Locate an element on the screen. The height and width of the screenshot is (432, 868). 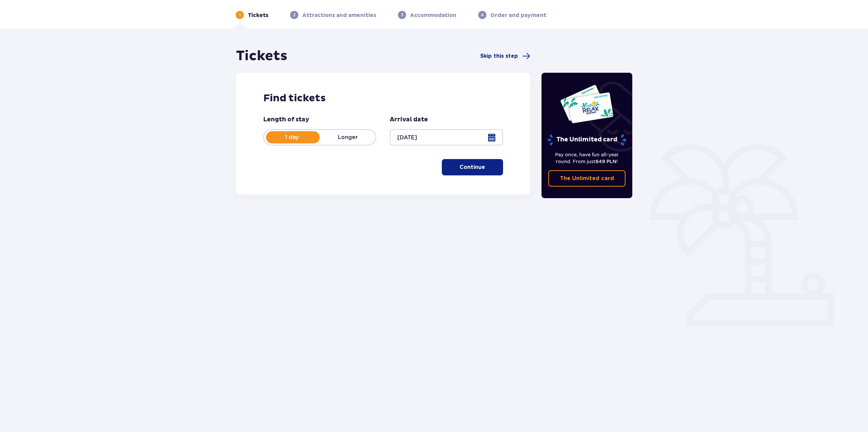
a: Skip this step is located at coordinates (505, 56).